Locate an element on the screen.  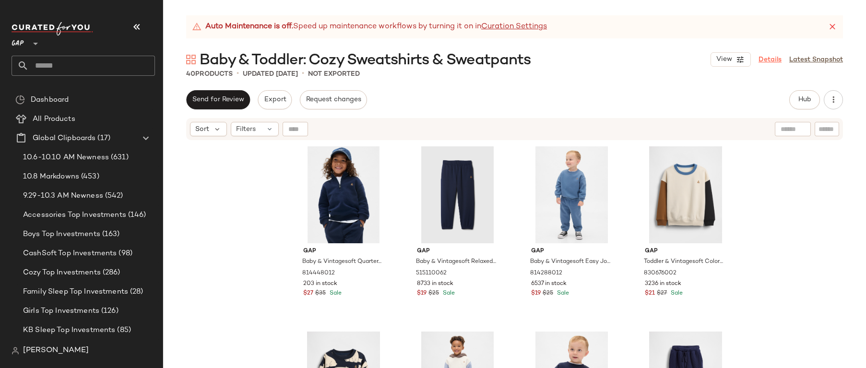
a: Details is located at coordinates (770, 60).